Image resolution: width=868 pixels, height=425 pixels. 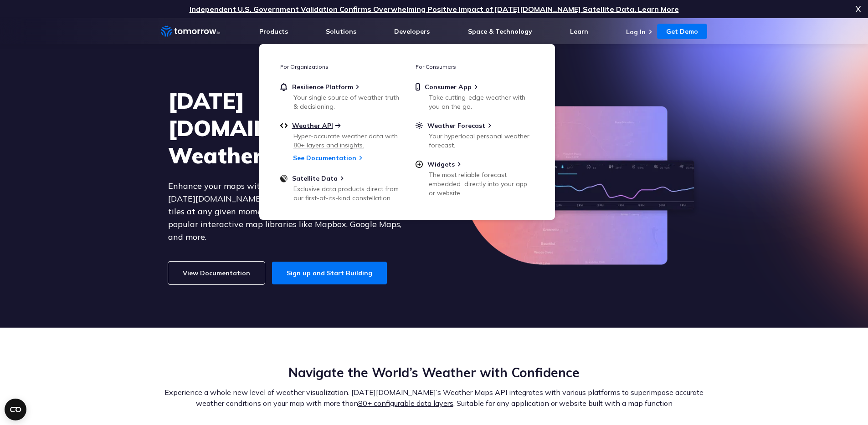 What do you see at coordinates (475, 135) in the screenshot?
I see `a: Weather ForecastYour hyperlocal personal weather forecast.` at bounding box center [475, 135].